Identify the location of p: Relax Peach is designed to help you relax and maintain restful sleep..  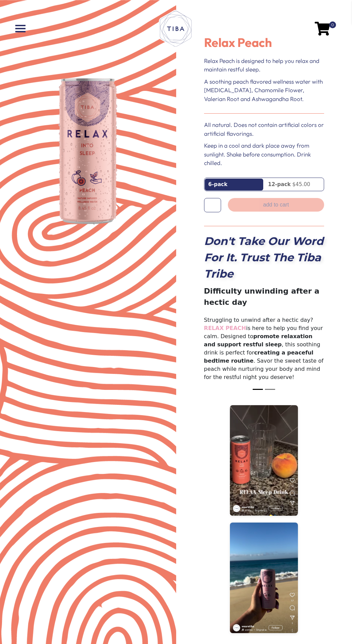
(264, 65).